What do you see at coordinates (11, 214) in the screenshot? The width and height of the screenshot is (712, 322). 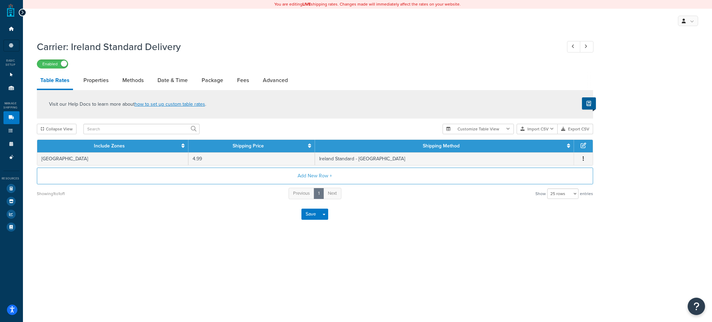 I see `li: Analytics` at bounding box center [11, 214].